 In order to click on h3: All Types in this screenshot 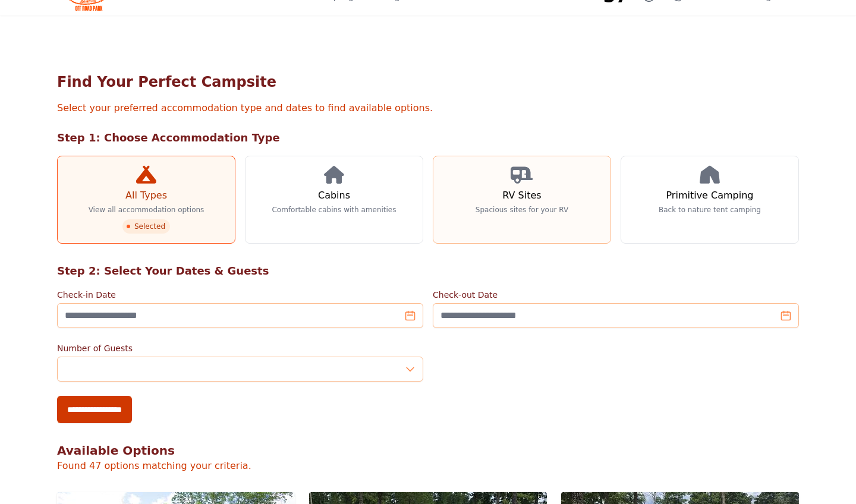, I will do `click(146, 196)`.